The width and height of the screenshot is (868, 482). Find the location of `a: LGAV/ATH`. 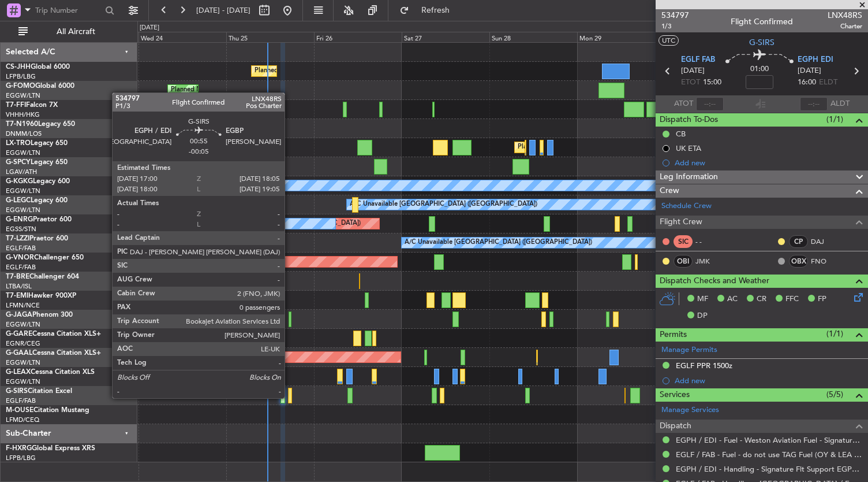

a: LGAV/ATH is located at coordinates (22, 172).